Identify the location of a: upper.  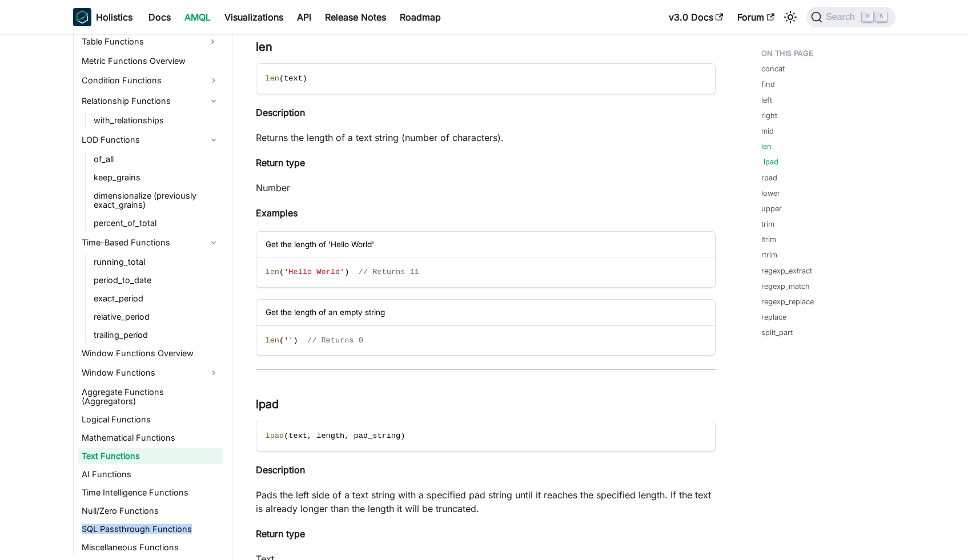
(772, 209).